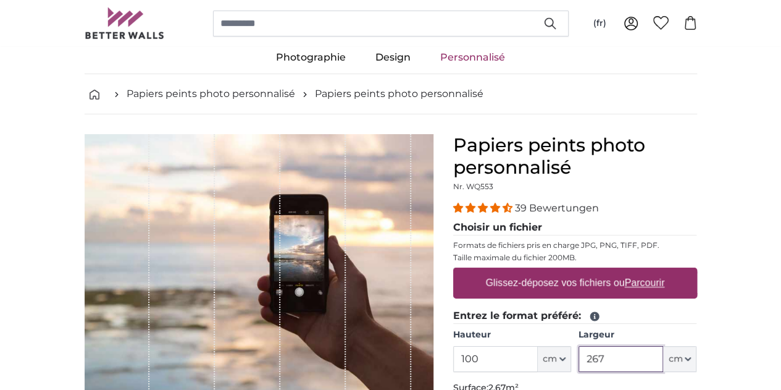 The width and height of the screenshot is (781, 390). What do you see at coordinates (637, 335) in the screenshot?
I see `label: Largeur` at bounding box center [637, 335].